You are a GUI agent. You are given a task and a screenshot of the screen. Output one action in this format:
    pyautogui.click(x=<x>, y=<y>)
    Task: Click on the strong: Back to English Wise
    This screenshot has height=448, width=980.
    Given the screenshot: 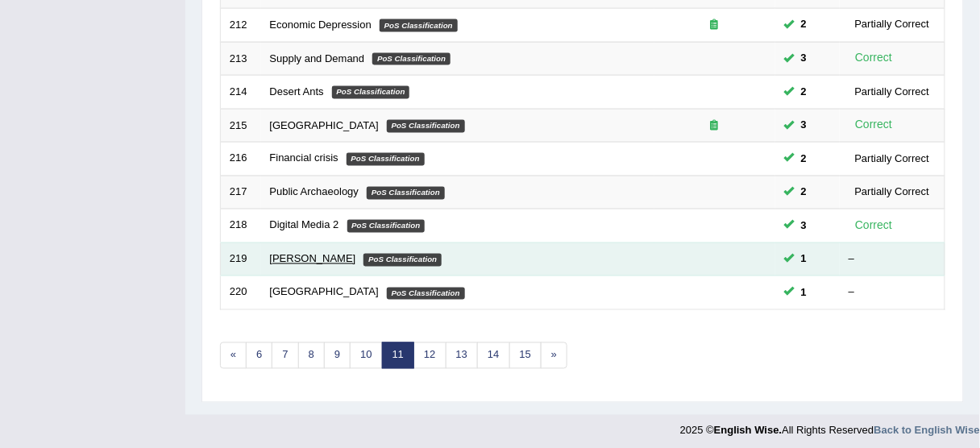 What is the action you would take?
    pyautogui.click(x=927, y=430)
    